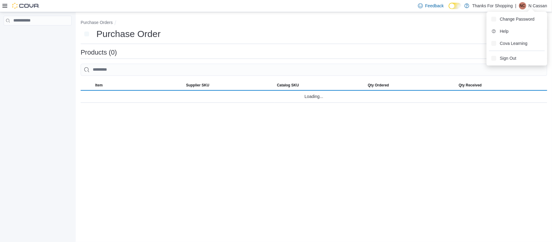  What do you see at coordinates (198, 85) in the screenshot?
I see `span: Supplier SKU` at bounding box center [198, 85].